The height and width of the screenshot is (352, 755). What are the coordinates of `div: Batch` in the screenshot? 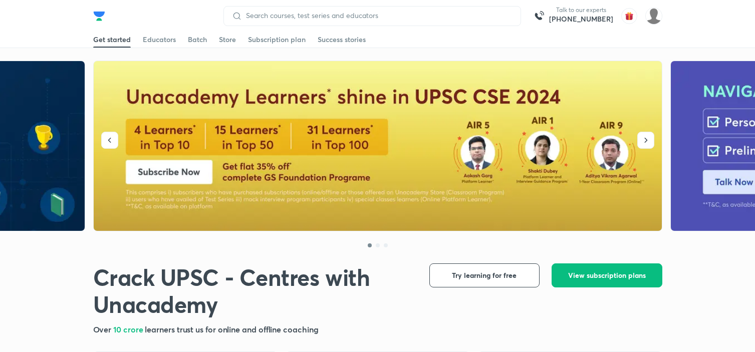 It's located at (197, 40).